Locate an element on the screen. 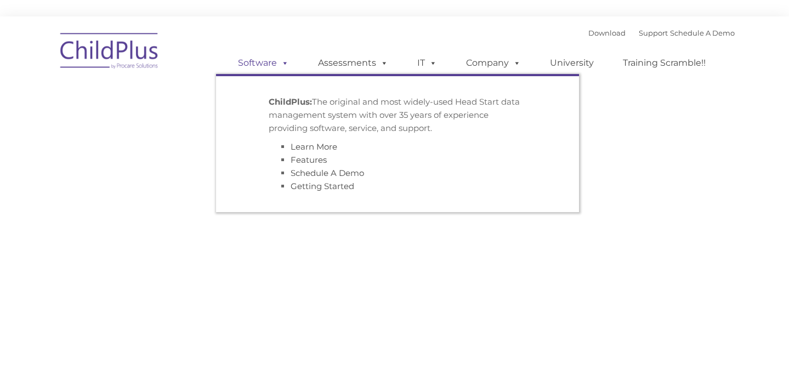  a: Assessments is located at coordinates (353, 63).